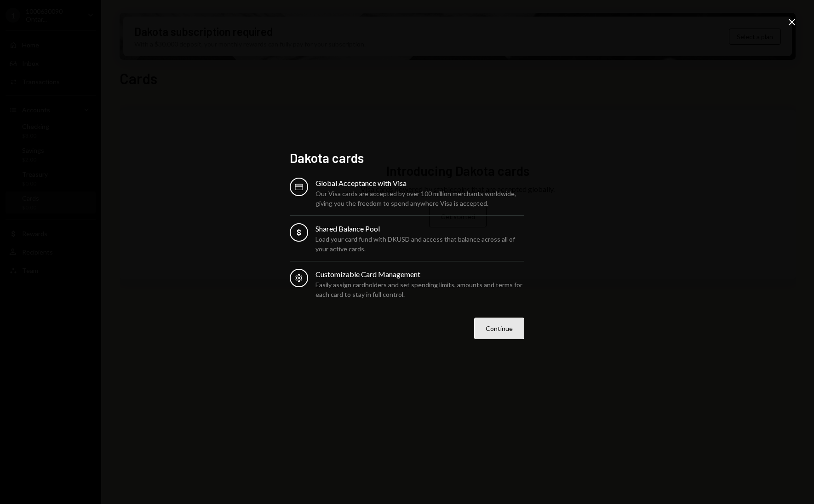 The height and width of the screenshot is (504, 814). Describe the element at coordinates (420, 290) in the screenshot. I see `div: Easily assign cardholders and set spending limits, amounts and terms for each card to stay in ful...` at that location.